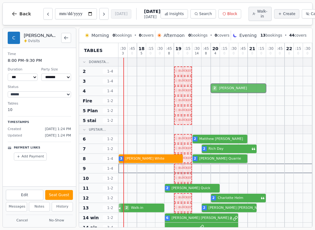 The image size is (315, 230). Describe the element at coordinates (39, 87) in the screenshot. I see `dt: Status` at that location.